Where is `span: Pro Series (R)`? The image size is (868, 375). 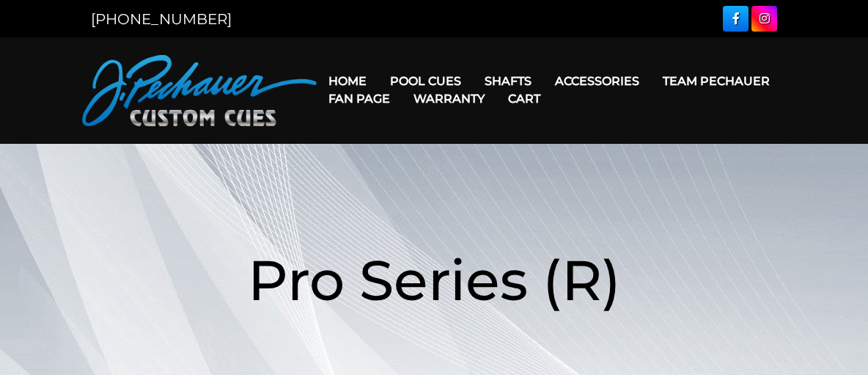
span: Pro Series (R) is located at coordinates (434, 280).